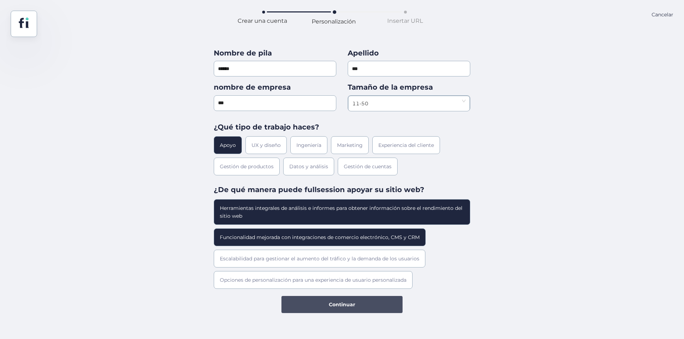  Describe the element at coordinates (368, 167) in the screenshot. I see `font: Gestión de cuentas` at that location.